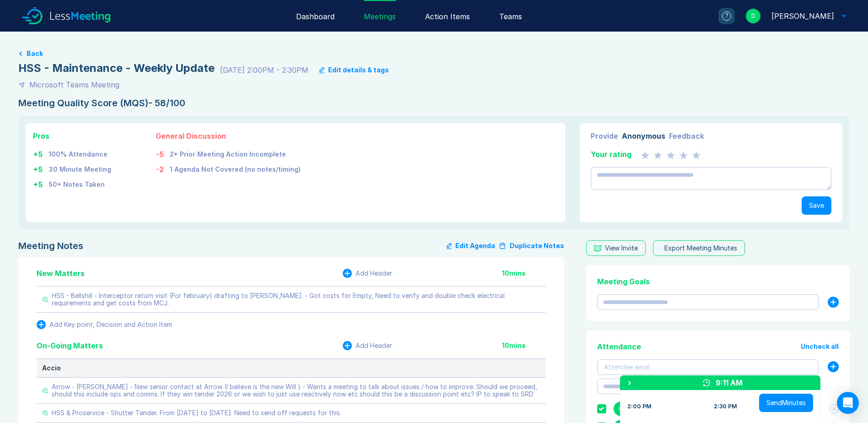  I want to click on div: Anonymous, so click(643, 136).